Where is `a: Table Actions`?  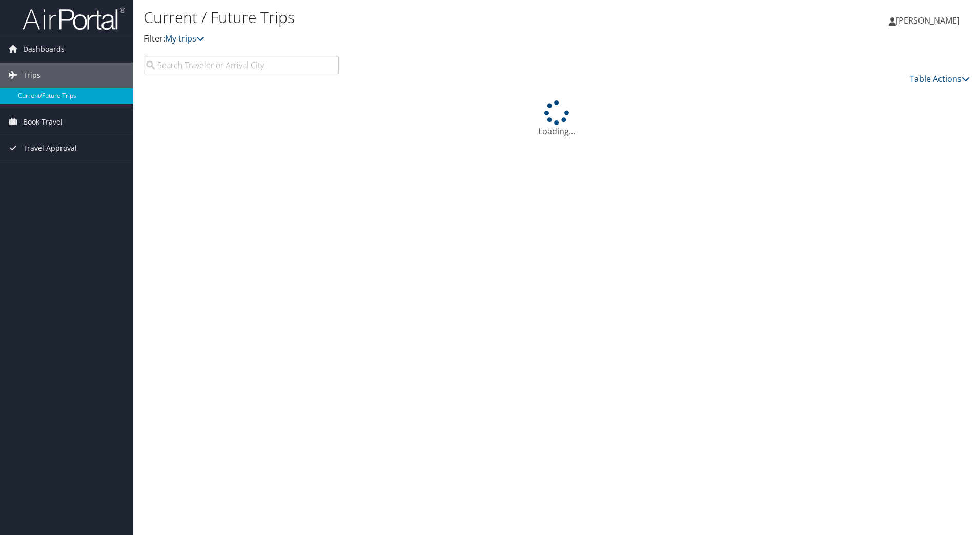 a: Table Actions is located at coordinates (940, 79).